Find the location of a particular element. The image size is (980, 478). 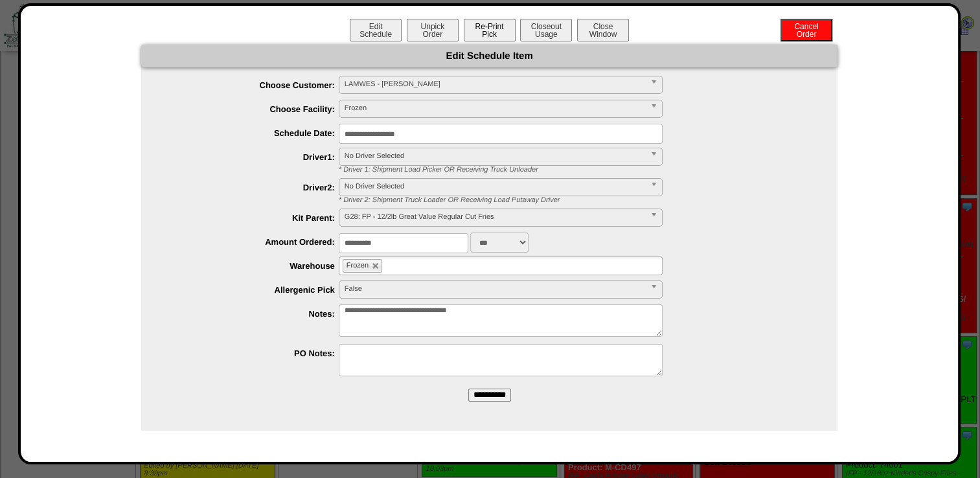

button: EditSchedule is located at coordinates (376, 30).